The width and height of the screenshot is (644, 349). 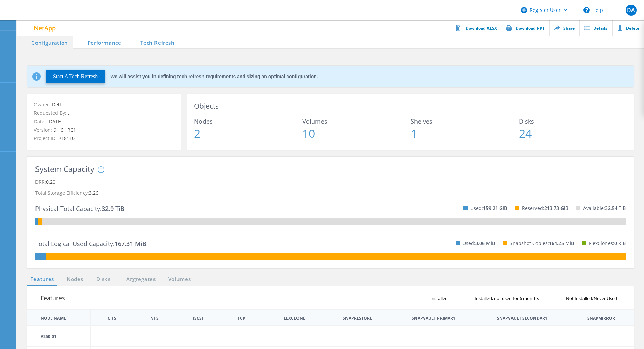 What do you see at coordinates (615, 208) in the screenshot?
I see `span: 32.54 TiB` at bounding box center [615, 208].